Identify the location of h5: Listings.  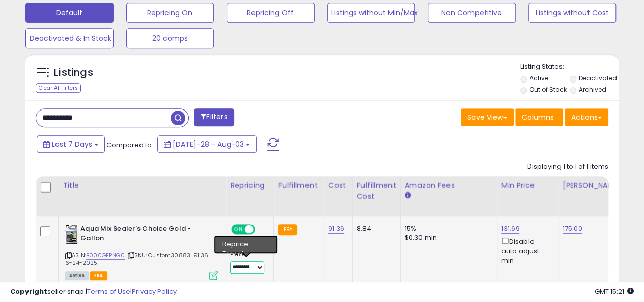
(73, 73).